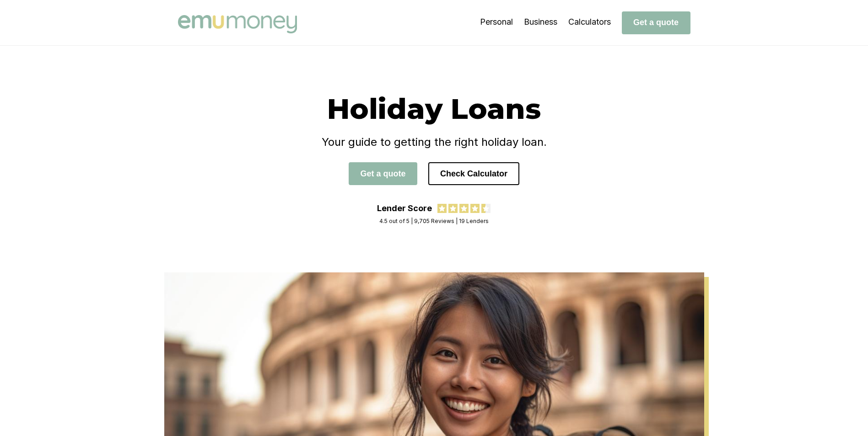 The width and height of the screenshot is (868, 436). Describe the element at coordinates (238, 24) in the screenshot. I see `img: Emu Money logo` at that location.